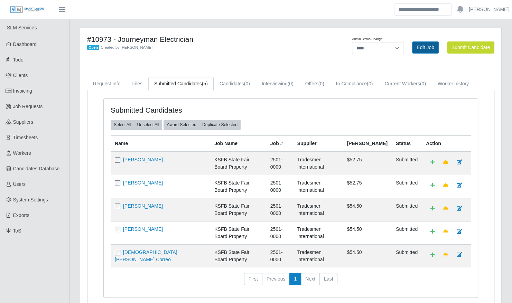 The height and width of the screenshot is (303, 512). I want to click on span: Workers, so click(22, 153).